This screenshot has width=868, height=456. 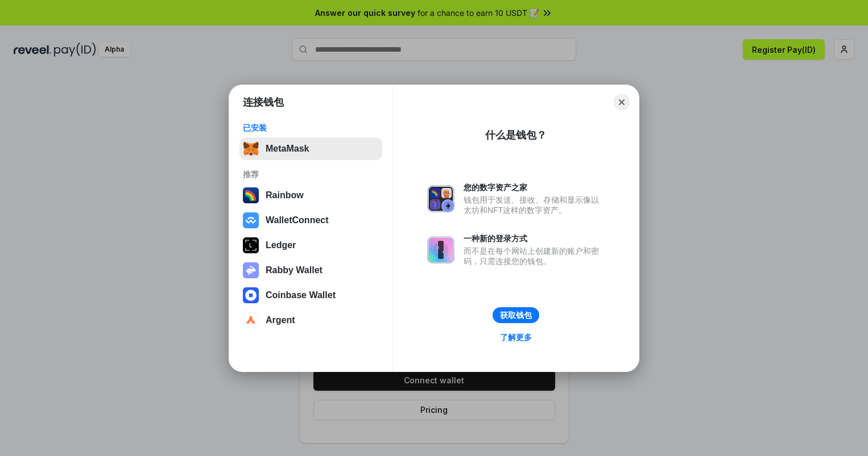 I want to click on div: 什么是钱包？, so click(x=516, y=135).